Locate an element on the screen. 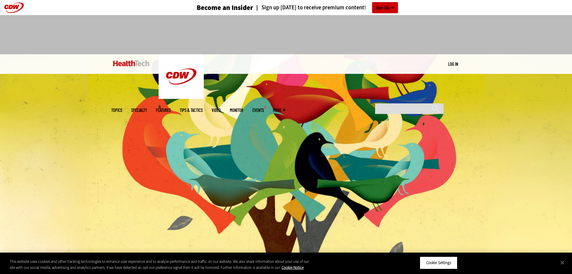 The image size is (572, 274). span: More is located at coordinates (279, 110).